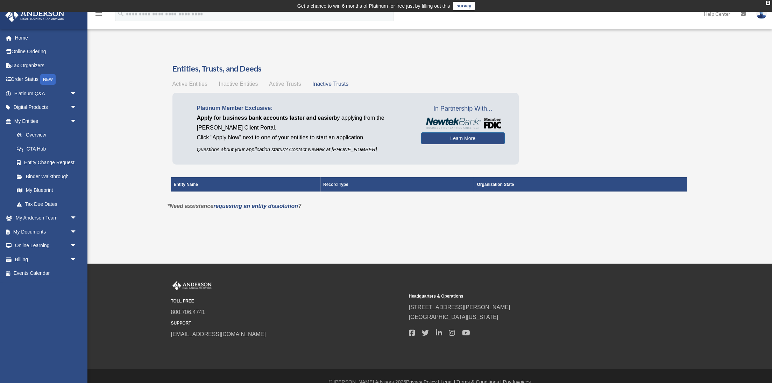 The image size is (772, 383). What do you see at coordinates (463, 138) in the screenshot?
I see `a: Learn More` at bounding box center [463, 138].